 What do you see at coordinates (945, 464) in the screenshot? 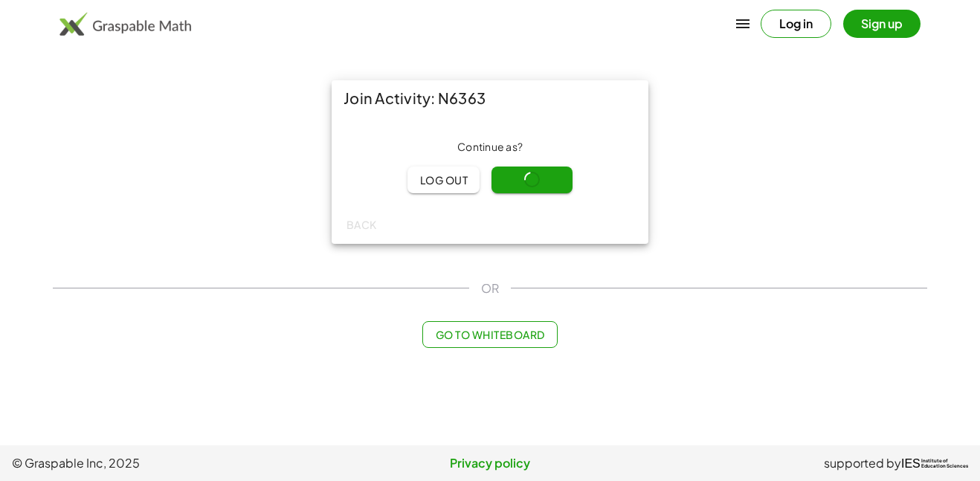
I see `span: Institute of Education Sciences` at bounding box center [945, 464].